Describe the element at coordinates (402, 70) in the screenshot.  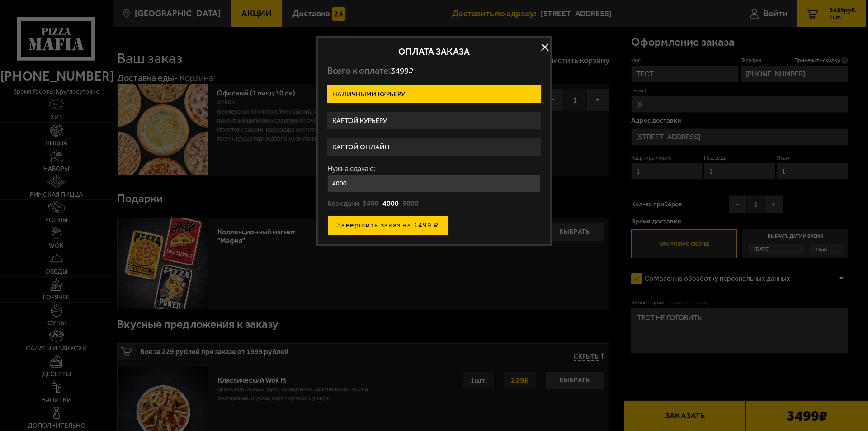
I see `span: 3499 ₽` at that location.